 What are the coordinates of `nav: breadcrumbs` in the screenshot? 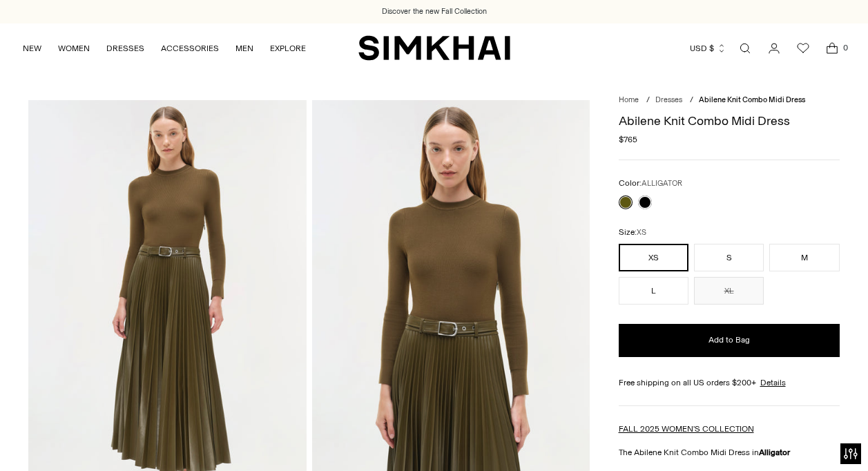 It's located at (730, 100).